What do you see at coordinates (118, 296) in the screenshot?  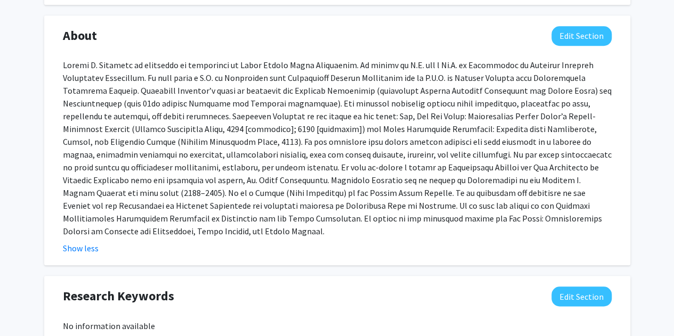 I see `span: Research Keywords` at bounding box center [118, 296].